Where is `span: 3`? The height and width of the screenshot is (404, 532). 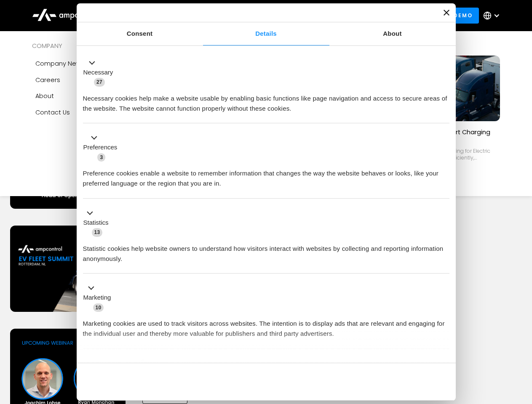 span: 3 is located at coordinates (101, 158).